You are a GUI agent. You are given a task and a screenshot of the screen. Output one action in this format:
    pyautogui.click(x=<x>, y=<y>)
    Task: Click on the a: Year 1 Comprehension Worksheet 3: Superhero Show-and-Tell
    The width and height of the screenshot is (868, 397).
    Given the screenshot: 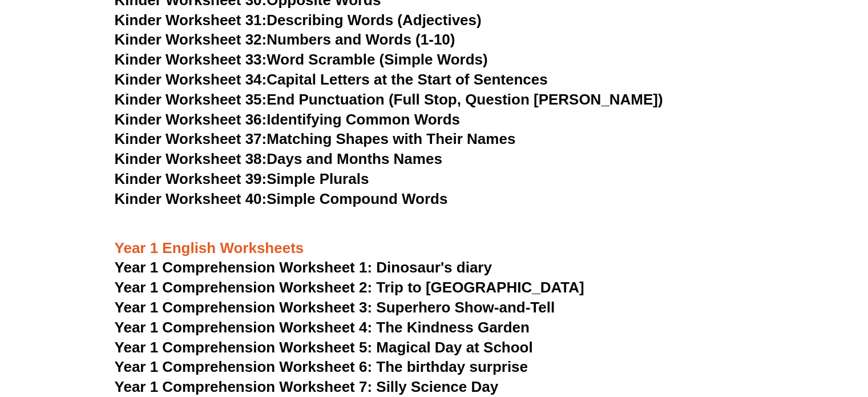 What is the action you would take?
    pyautogui.click(x=335, y=307)
    